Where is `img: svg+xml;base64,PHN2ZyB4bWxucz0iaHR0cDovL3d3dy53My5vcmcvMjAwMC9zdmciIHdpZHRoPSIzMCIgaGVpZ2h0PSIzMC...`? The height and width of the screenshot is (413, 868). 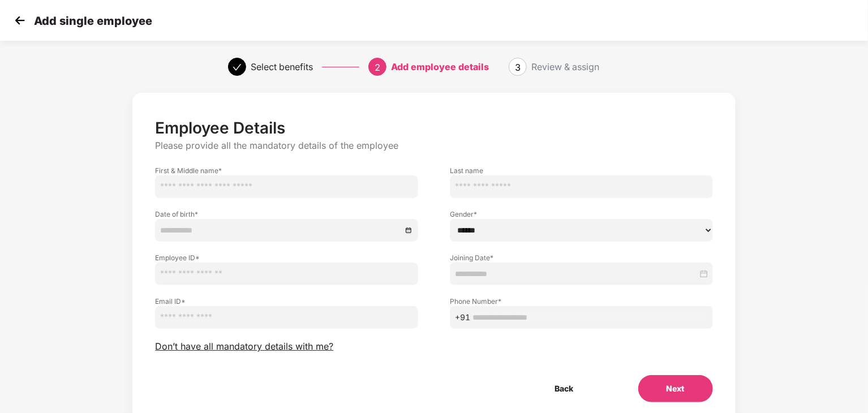
img: svg+xml;base64,PHN2ZyB4bWxucz0iaHR0cDovL3d3dy53My5vcmcvMjAwMC9zdmciIHdpZHRoPSIzMCIgaGVpZ2h0PSIzMC... is located at coordinates (20, 20).